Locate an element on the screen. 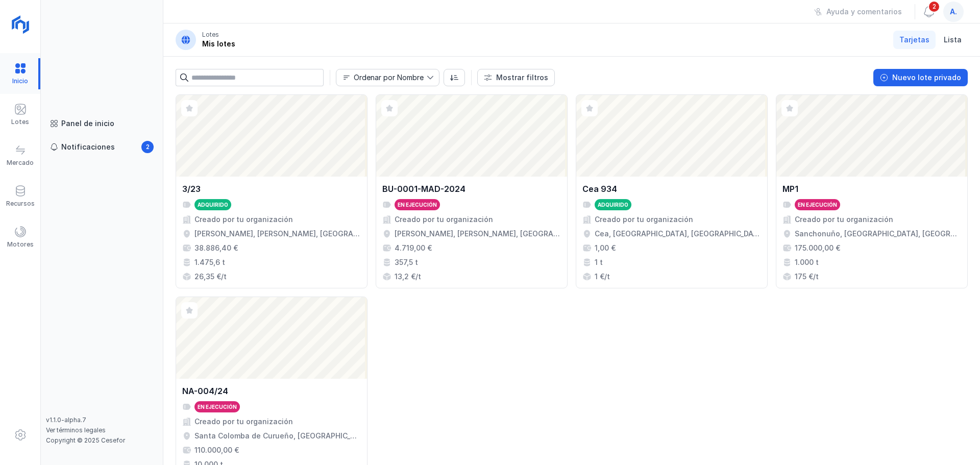 Image resolution: width=980 pixels, height=465 pixels. div: 1 €/t is located at coordinates (602, 276).